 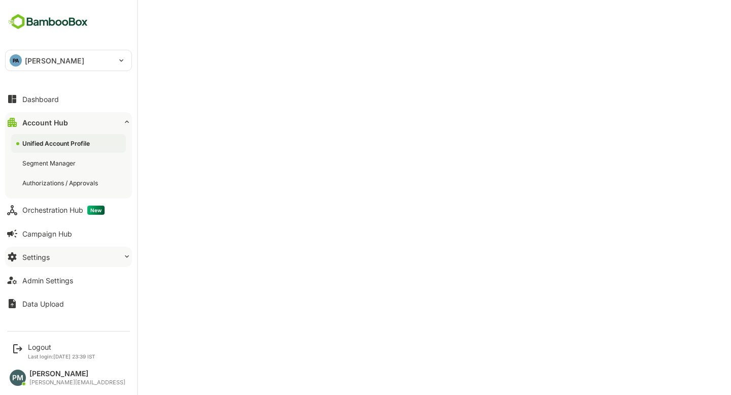 I want to click on div: PA, so click(x=16, y=60).